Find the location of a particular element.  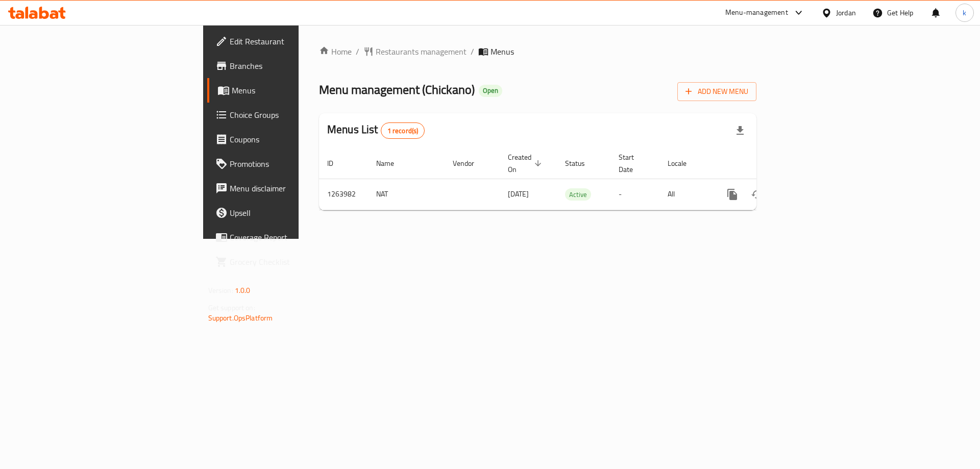

span: Edit Restaurant is located at coordinates (294, 42).